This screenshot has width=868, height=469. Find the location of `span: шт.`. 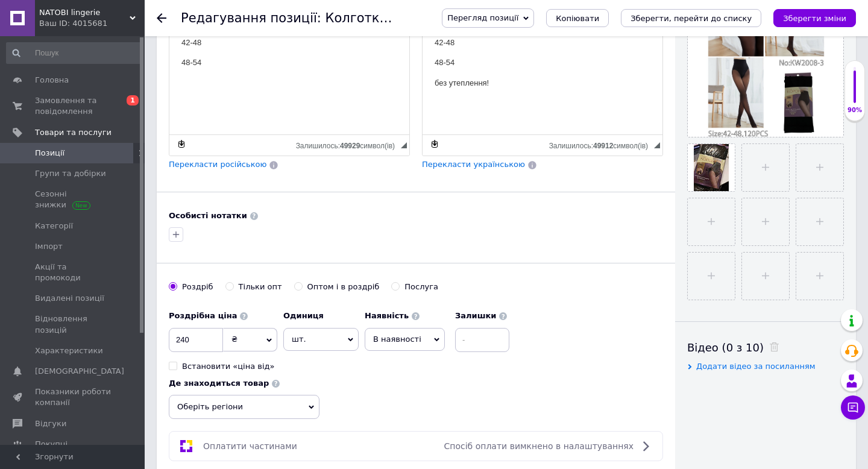

span: шт. is located at coordinates (320, 339).